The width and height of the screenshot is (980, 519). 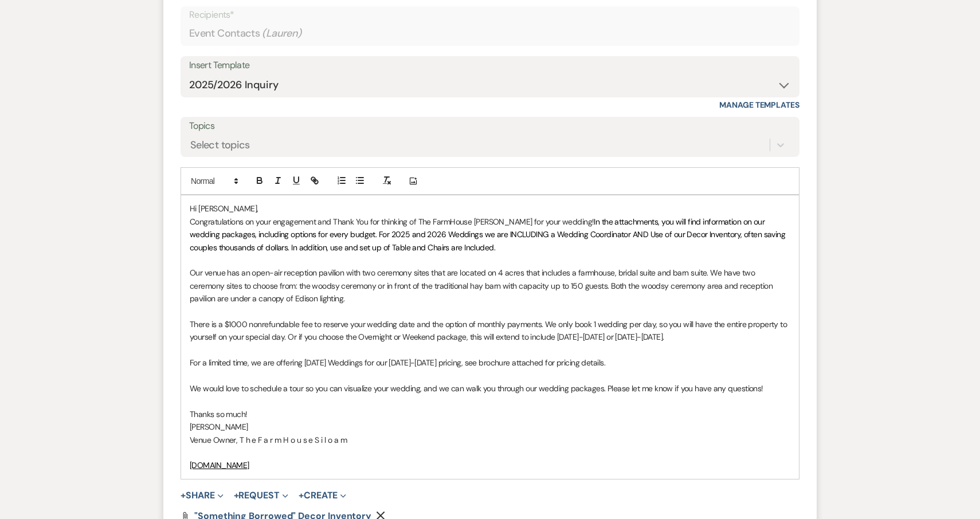 What do you see at coordinates (260, 495) in the screenshot?
I see `button: Request` at bounding box center [260, 495].